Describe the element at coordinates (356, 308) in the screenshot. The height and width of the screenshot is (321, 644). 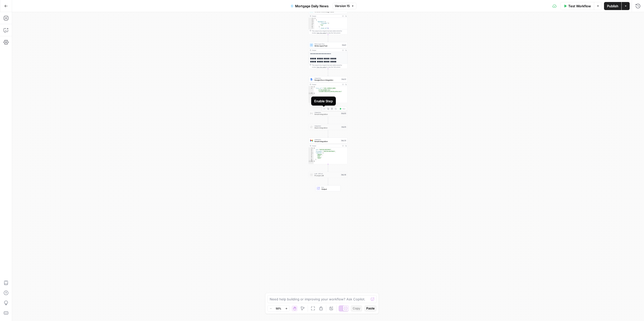
I see `button: Copy` at that location.